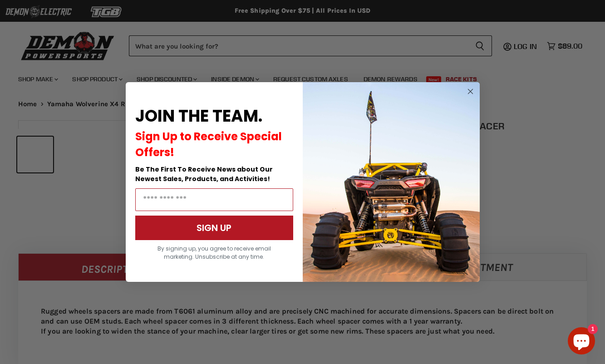  What do you see at coordinates (581, 341) in the screenshot?
I see `inbox-online-store-chat: Shopify online store chat` at bounding box center [581, 341].